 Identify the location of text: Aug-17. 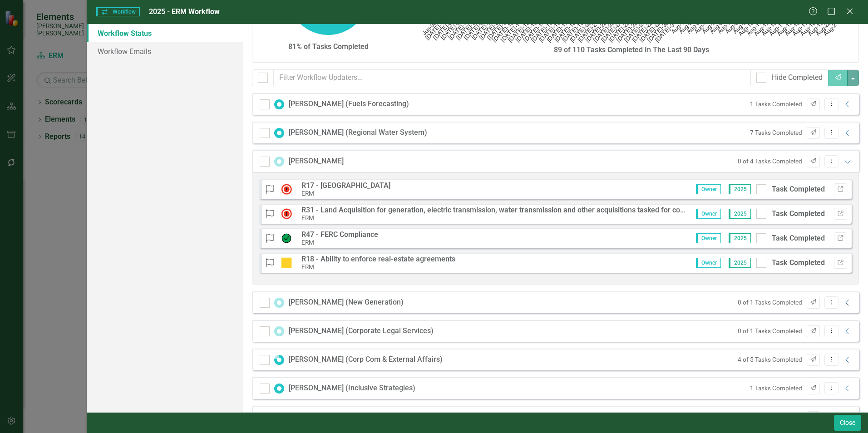
(800, 29).